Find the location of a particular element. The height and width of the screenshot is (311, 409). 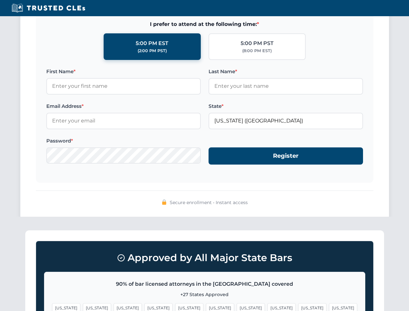

button: Register is located at coordinates (286, 156).